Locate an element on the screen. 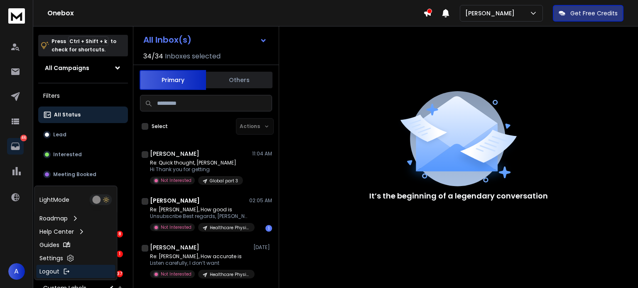 The image size is (638, 288). p: Light Mode is located at coordinates (54, 200).